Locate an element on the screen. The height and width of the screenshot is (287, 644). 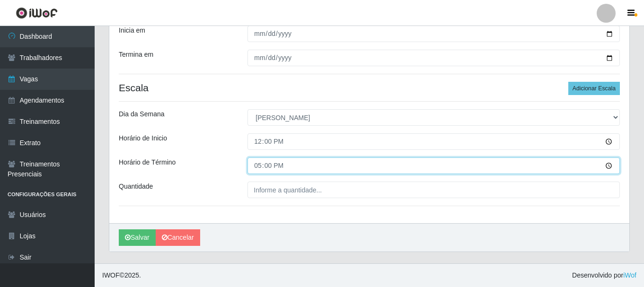
button: Salvar is located at coordinates (137, 237).